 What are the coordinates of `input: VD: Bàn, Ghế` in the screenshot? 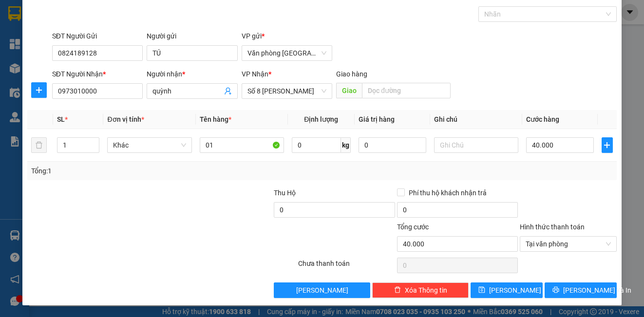 It's located at (242, 145).